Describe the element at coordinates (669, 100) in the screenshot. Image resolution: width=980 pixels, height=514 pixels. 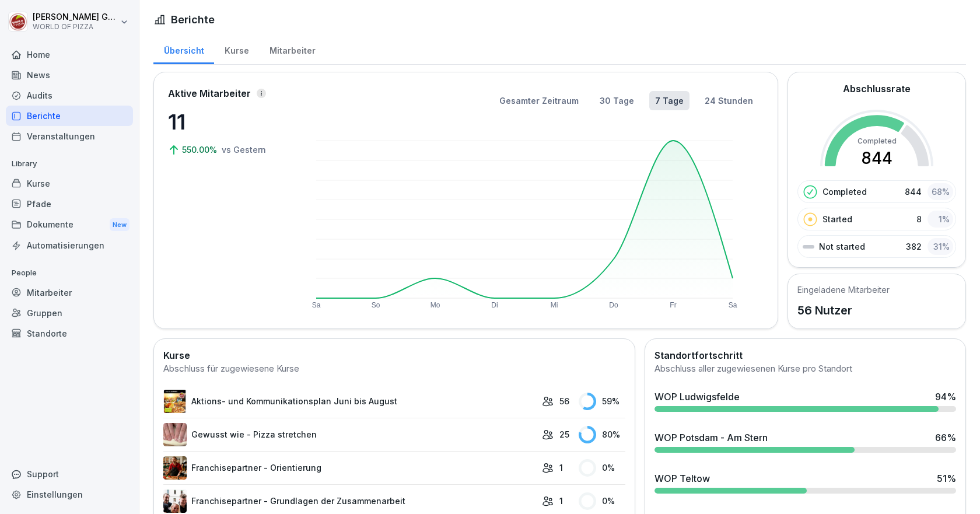
I see `button: 7 Tage` at that location.